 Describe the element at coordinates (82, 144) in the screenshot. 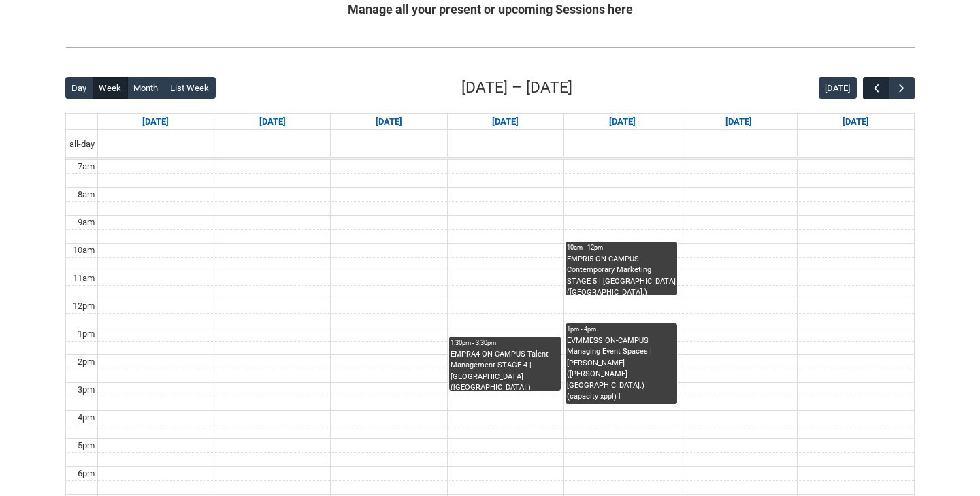

I see `span: all-day` at that location.